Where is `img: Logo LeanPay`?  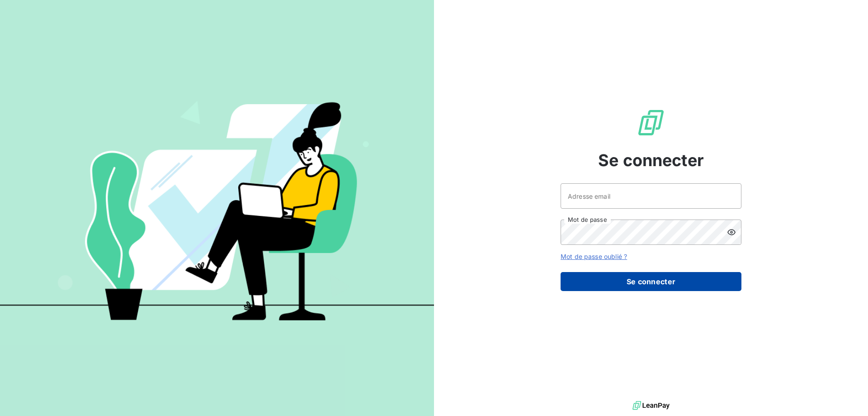 img: Logo LeanPay is located at coordinates (651, 122).